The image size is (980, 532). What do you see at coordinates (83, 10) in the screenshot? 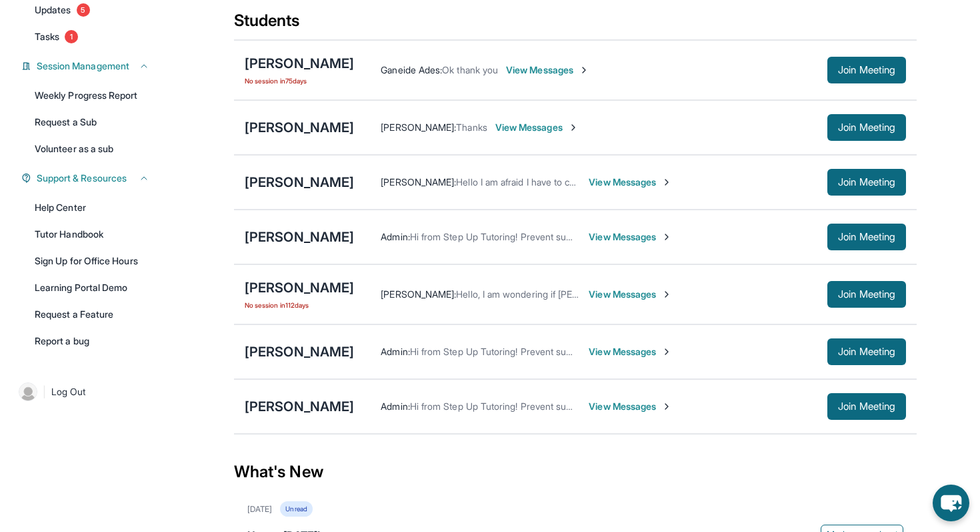
I see `span: 5` at bounding box center [83, 10].